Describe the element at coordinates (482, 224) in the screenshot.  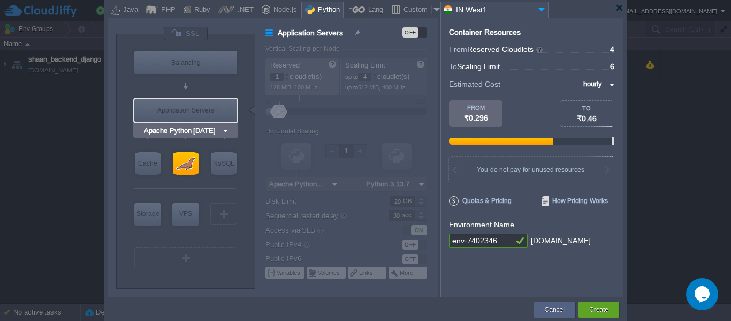
I see `label: Environment Name` at that location.